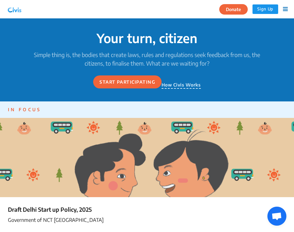  Describe the element at coordinates (233, 9) in the screenshot. I see `button: Donate` at that location.